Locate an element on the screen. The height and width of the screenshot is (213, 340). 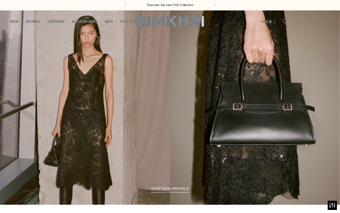
button: USD $ is located at coordinates (269, 22).